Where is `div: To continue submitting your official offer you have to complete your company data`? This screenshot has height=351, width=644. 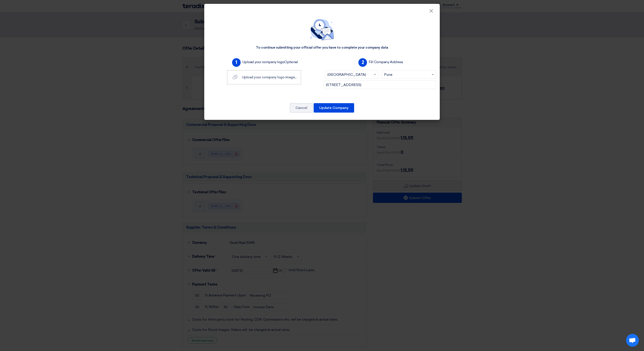 div: To continue submitting your official offer you have to complete your company data is located at coordinates (322, 47).